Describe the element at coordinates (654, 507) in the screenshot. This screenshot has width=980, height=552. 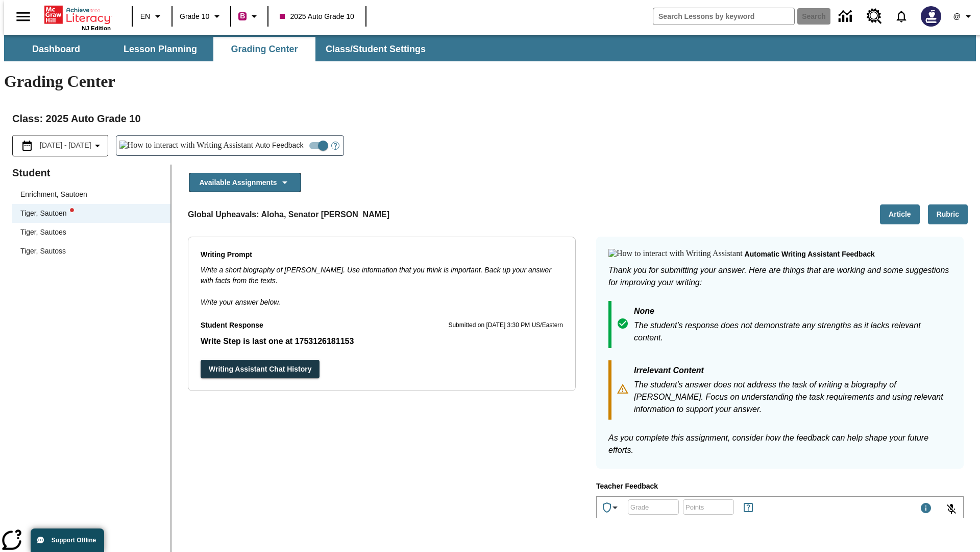
I see `div: Grade: Letters, numbers, %, + and - are allowed.` at that location.